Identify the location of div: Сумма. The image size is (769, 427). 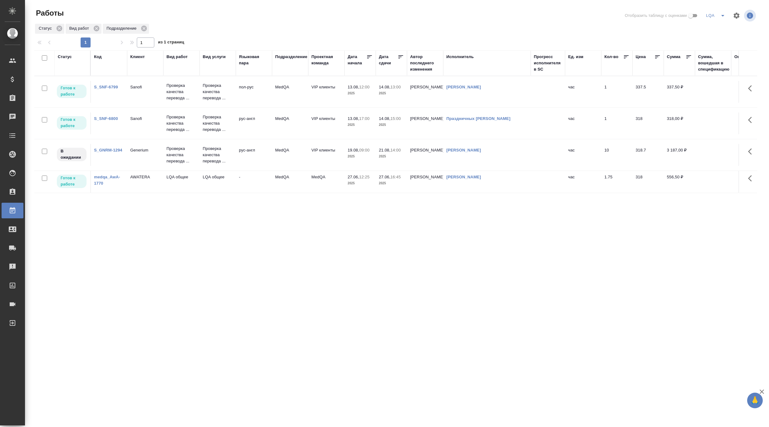
(673, 57).